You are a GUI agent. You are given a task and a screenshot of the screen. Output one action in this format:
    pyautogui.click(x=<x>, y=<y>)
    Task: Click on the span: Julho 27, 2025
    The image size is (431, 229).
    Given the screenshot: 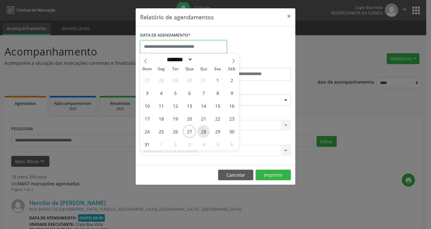 What is the action you would take?
    pyautogui.click(x=147, y=80)
    